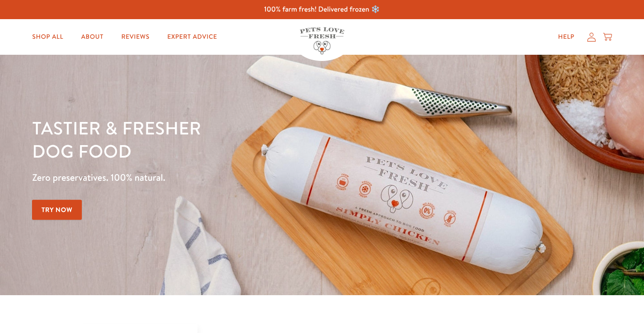 Image resolution: width=644 pixels, height=333 pixels. Describe the element at coordinates (47, 37) in the screenshot. I see `a: Shop All` at that location.